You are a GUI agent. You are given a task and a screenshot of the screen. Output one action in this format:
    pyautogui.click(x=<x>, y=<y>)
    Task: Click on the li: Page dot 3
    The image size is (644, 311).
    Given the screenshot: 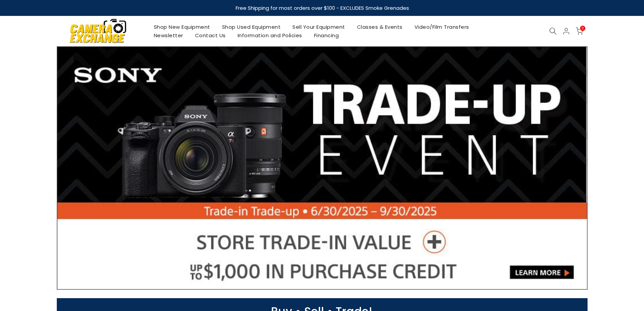 What is the action you would take?
    pyautogui.click(x=319, y=280)
    